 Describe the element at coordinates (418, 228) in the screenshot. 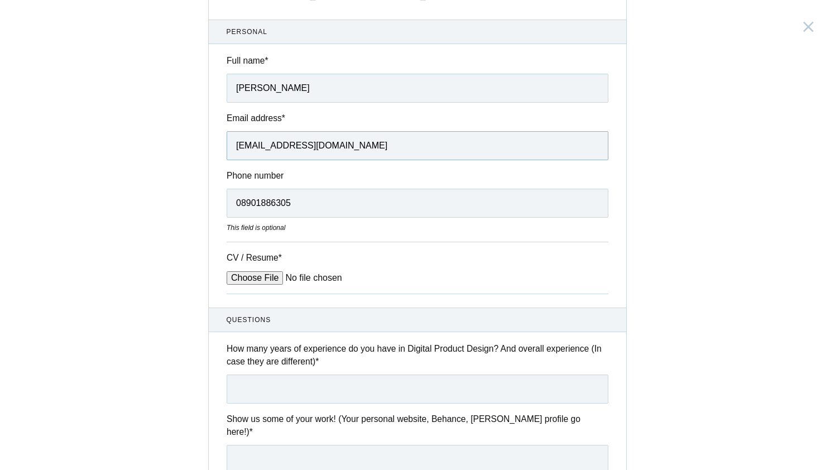

I see `div: This field is optional` at that location.